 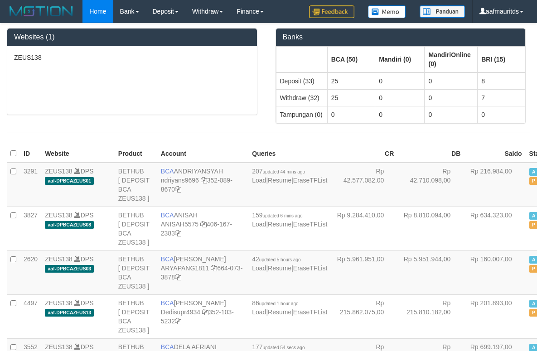 I want to click on td: Rp 8.810.094,00, so click(x=431, y=228).